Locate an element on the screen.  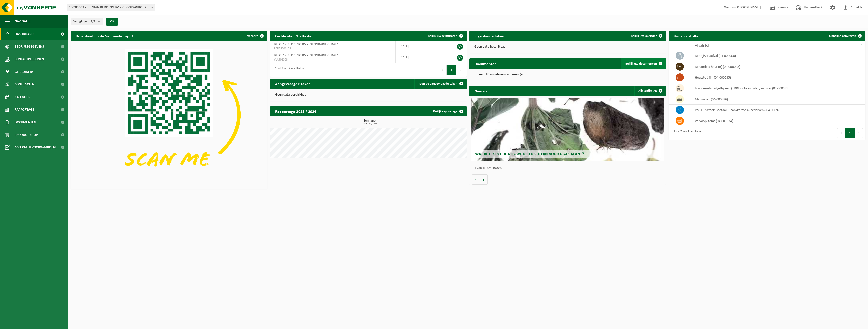
span: Rapportage is located at coordinates (24, 109).